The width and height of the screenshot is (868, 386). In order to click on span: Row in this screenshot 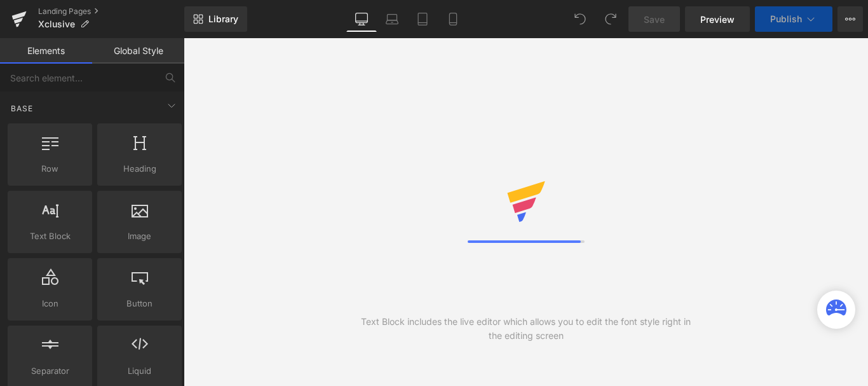, I will do `click(50, 168)`.